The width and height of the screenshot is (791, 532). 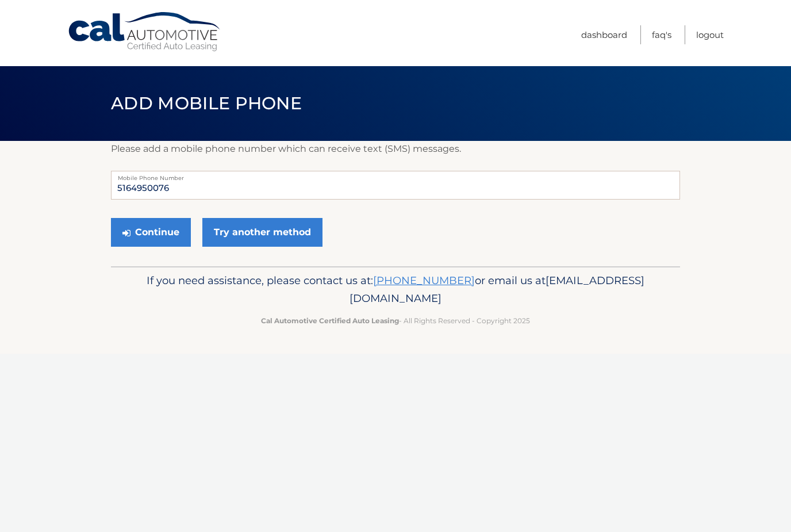 What do you see at coordinates (396, 175) in the screenshot?
I see `label: Mobile Phone Number` at bounding box center [396, 175].